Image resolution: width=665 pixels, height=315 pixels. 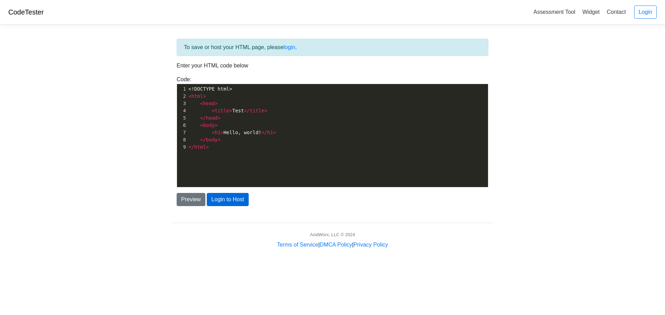 I want to click on button: Preview, so click(x=191, y=200).